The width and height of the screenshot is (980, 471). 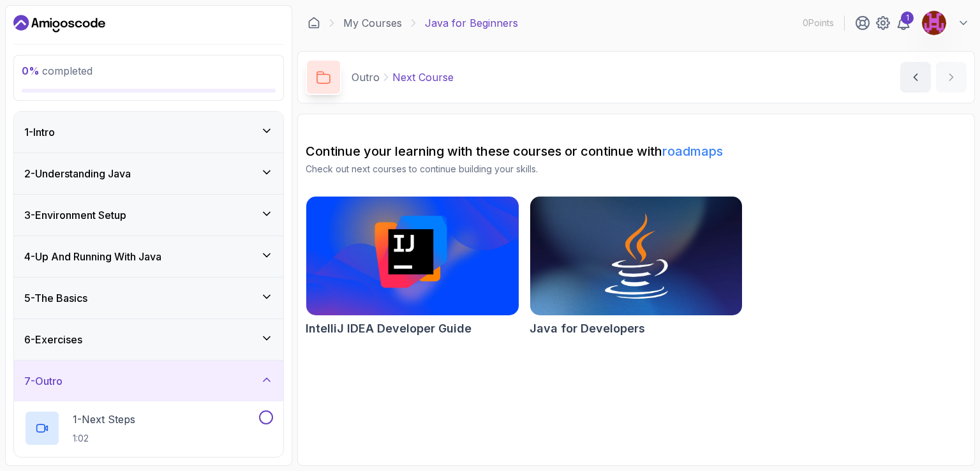 I want to click on p: 1 - Next Steps, so click(x=104, y=419).